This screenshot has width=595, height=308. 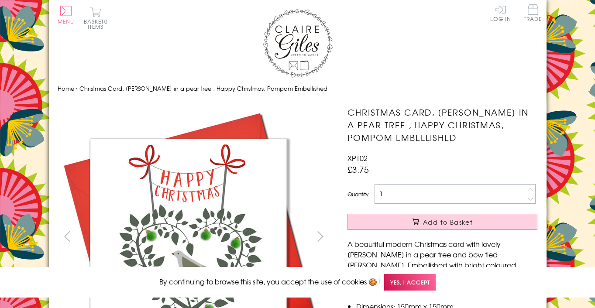 What do you see at coordinates (66, 21) in the screenshot?
I see `span: Menu` at bounding box center [66, 21].